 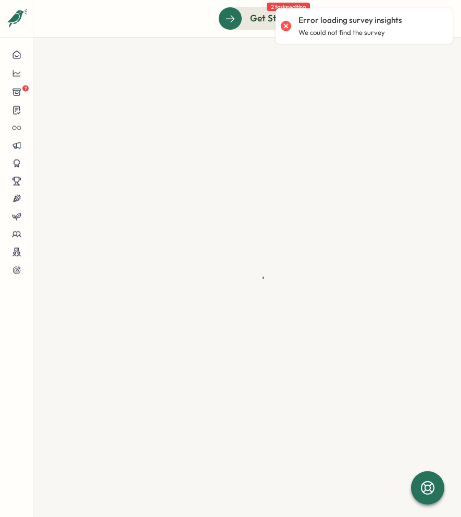 What do you see at coordinates (26, 88) in the screenshot?
I see `span: 7` at bounding box center [26, 88].